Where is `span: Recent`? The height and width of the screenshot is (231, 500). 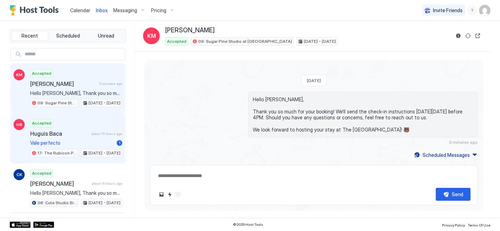
span: Recent is located at coordinates (30, 36).